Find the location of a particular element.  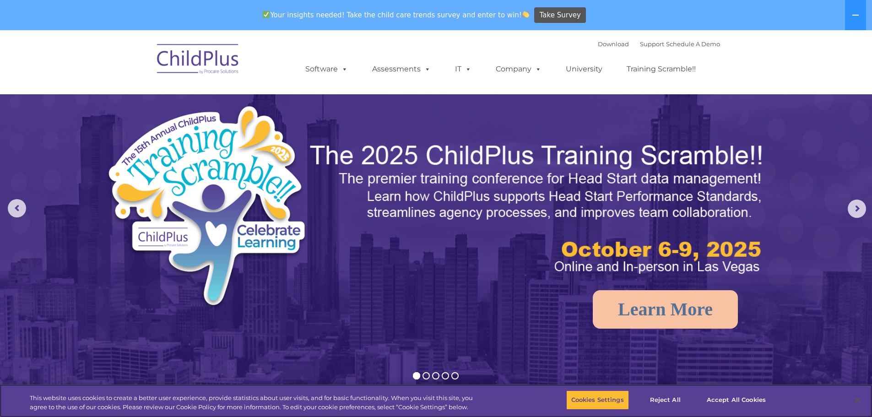

a: Training Scramble!! is located at coordinates (661, 69).